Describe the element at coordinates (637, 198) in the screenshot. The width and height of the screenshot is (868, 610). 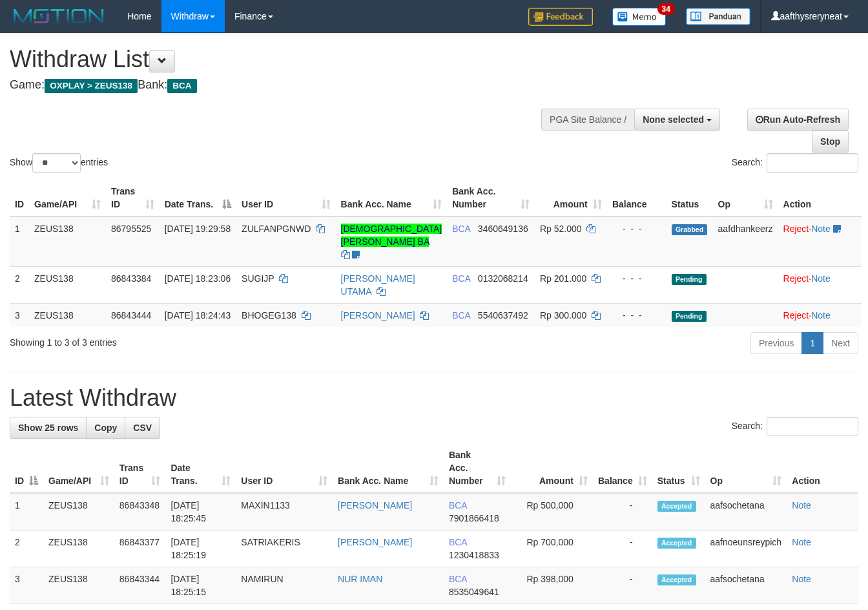
I see `th: Balance` at that location.